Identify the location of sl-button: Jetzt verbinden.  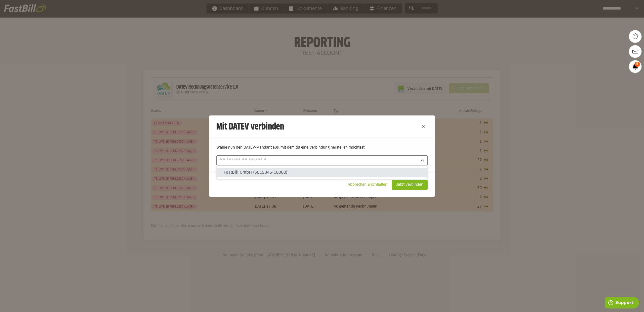
(409, 185).